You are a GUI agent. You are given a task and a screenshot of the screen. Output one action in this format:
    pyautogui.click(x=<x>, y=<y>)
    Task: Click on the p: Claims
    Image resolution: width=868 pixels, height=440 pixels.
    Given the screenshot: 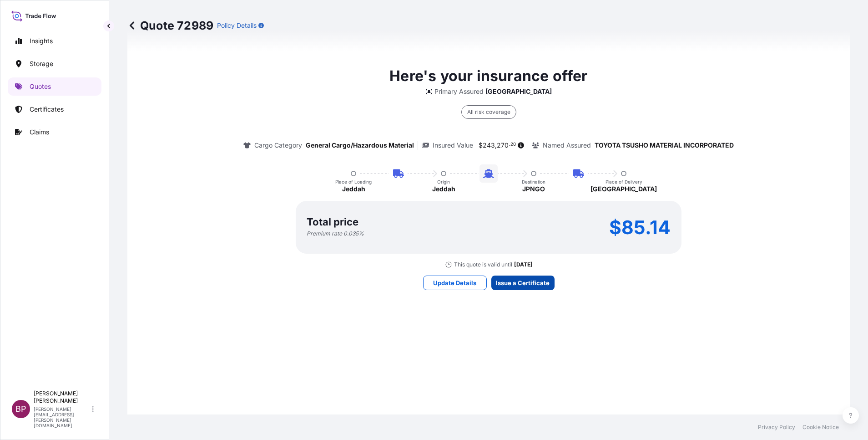 What is the action you would take?
    pyautogui.click(x=39, y=132)
    